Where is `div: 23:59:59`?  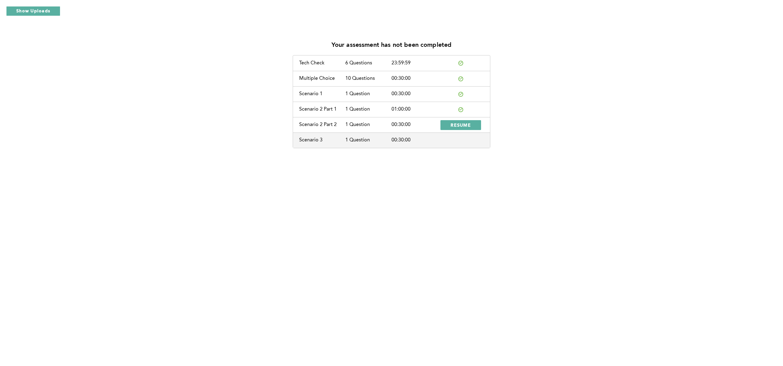
div: 23:59:59 is located at coordinates (415, 63).